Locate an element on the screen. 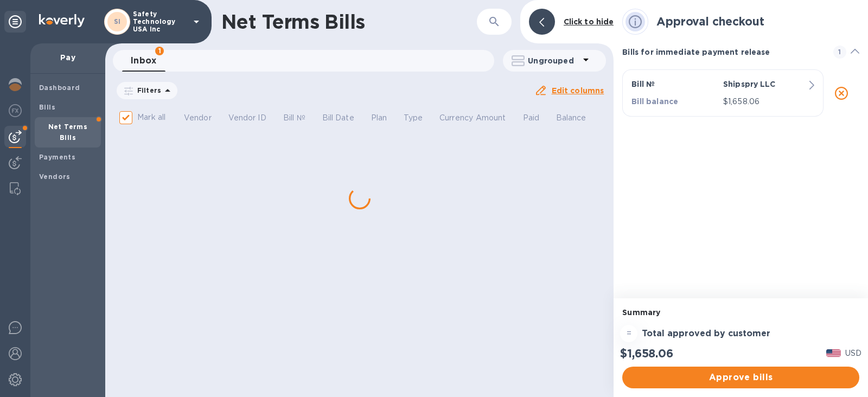 Image resolution: width=868 pixels, height=397 pixels. p: Type is located at coordinates (413, 118).